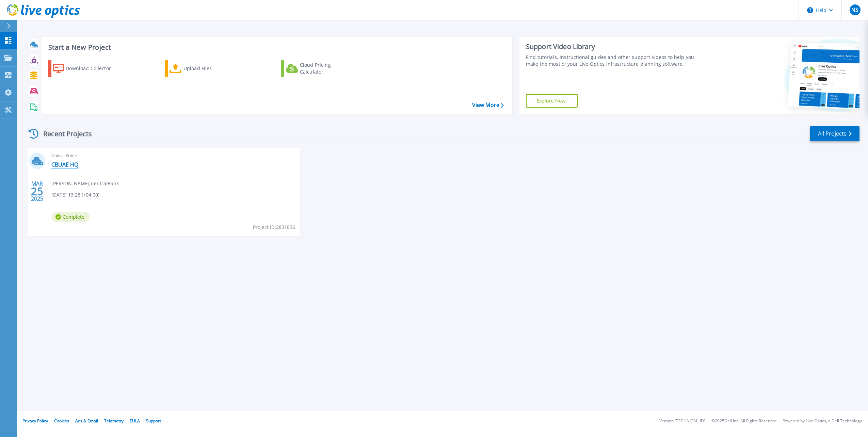  I want to click on a: Upload Files, so click(202, 69).